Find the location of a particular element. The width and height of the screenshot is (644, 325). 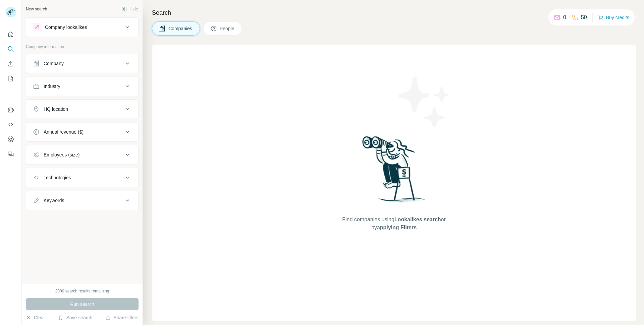

div: Company lookalikes is located at coordinates (66, 27).